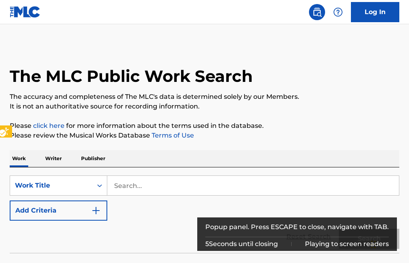  Describe the element at coordinates (100, 186) in the screenshot. I see `div: On` at that location.